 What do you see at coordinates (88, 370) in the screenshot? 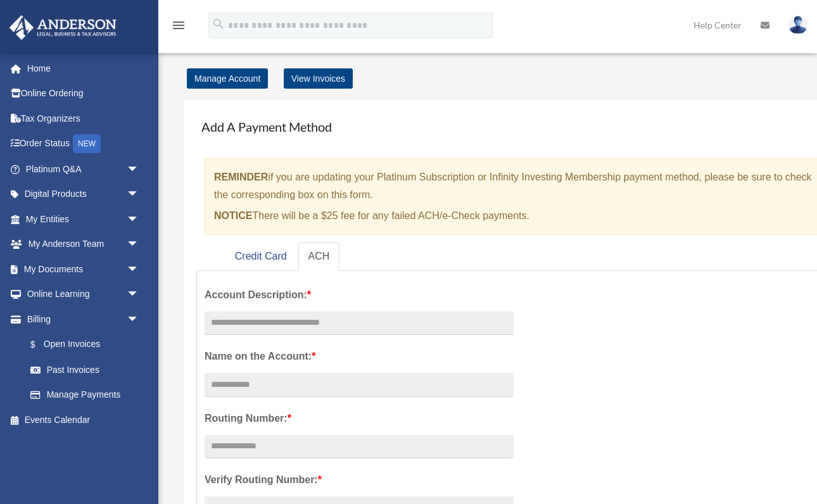
I see `a: Past Invoices` at bounding box center [88, 370].